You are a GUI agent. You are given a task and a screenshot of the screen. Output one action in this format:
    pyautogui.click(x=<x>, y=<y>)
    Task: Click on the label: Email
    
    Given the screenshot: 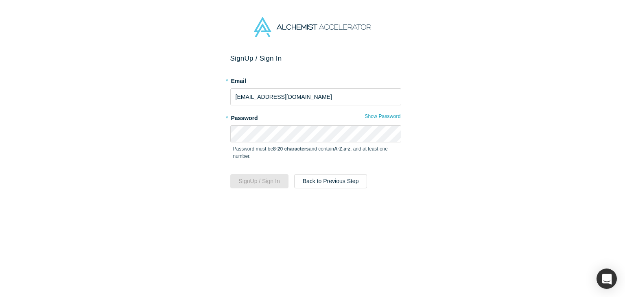 What is the action you would take?
    pyautogui.click(x=316, y=80)
    